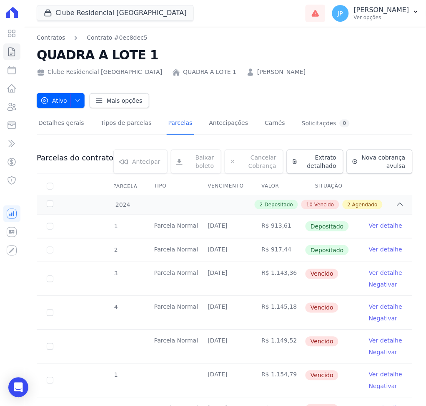 This screenshot has height=406, width=426. I want to click on a: Solicitações0, so click(326, 124).